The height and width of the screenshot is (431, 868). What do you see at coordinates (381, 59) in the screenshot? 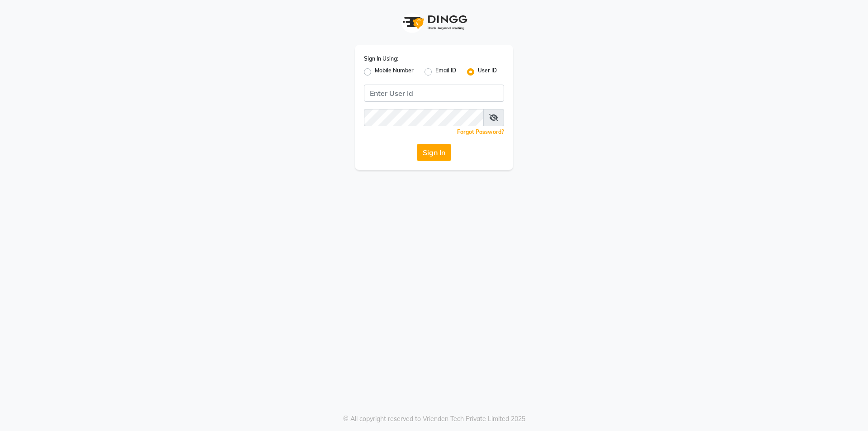
I see `label: Sign In Using:` at bounding box center [381, 59].